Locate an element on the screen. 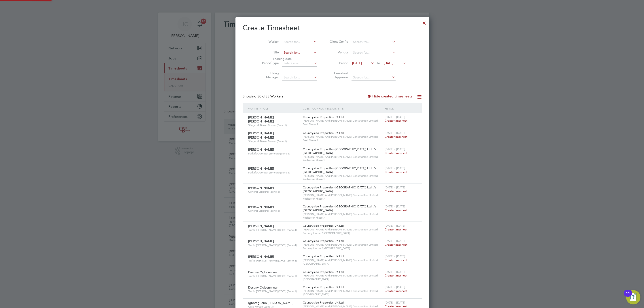 The width and height of the screenshot is (644, 308). div: Client Config / Vendor / Site is located at coordinates (342, 109).